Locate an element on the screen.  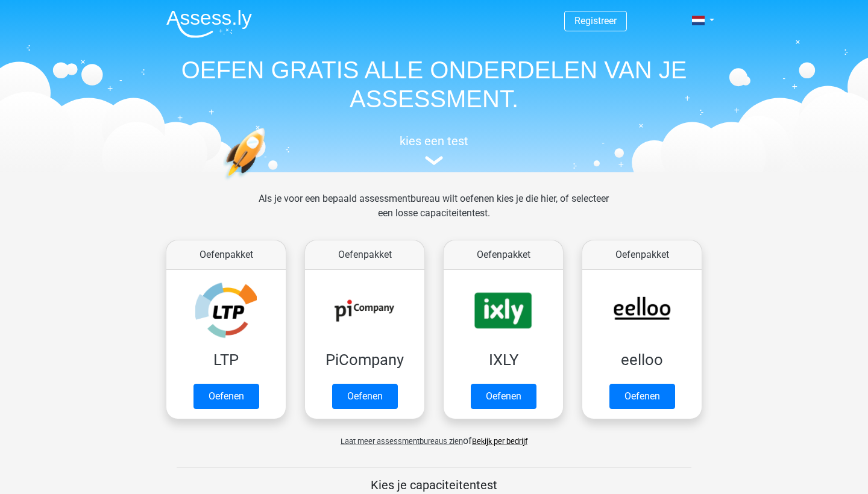
a: Bekijk per bedrijf is located at coordinates (499, 441).